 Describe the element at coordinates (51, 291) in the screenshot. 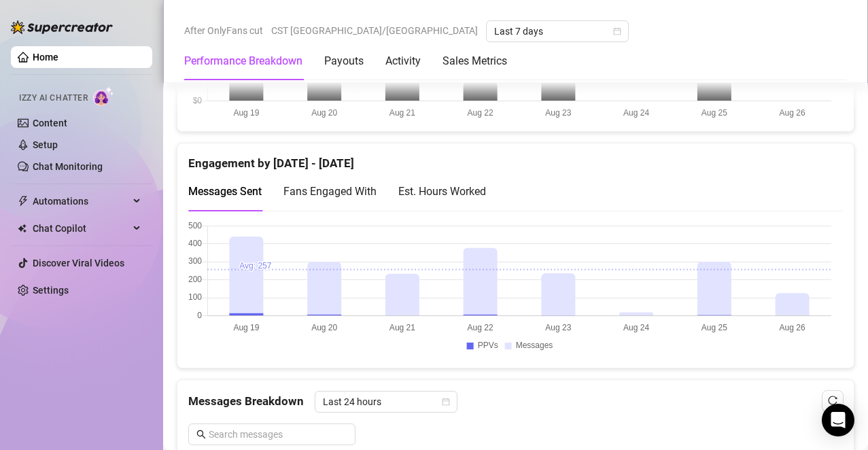

I see `a: Settings` at that location.